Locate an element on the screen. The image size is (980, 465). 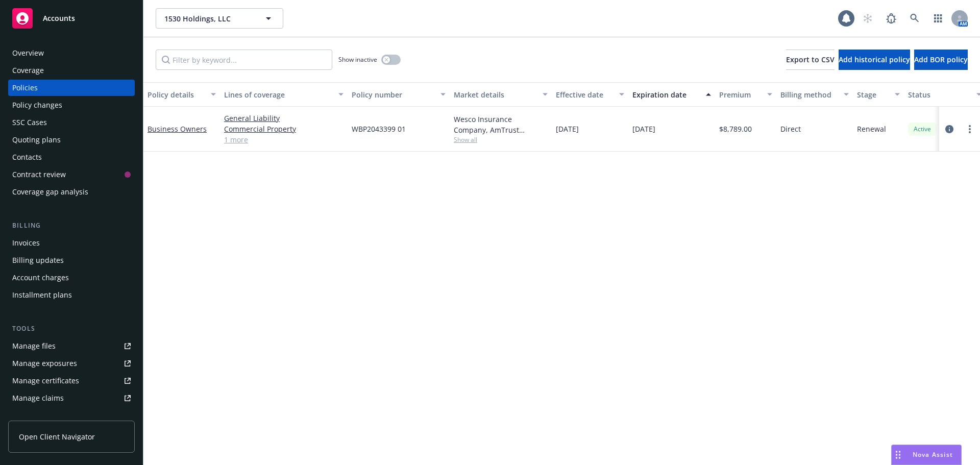
a: Manage claims is located at coordinates (71, 398).